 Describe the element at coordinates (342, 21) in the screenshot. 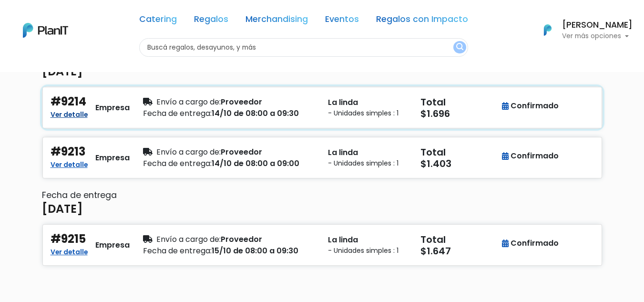

I see `a: Eventos` at that location.